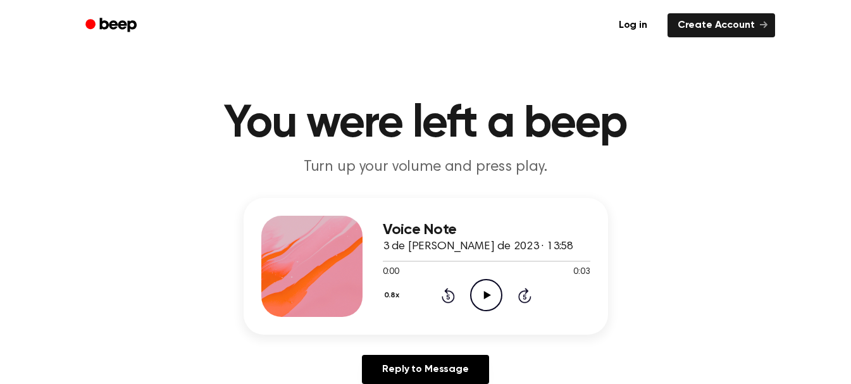 This screenshot has width=851, height=384. What do you see at coordinates (425, 369) in the screenshot?
I see `a: Reply to Message` at bounding box center [425, 369].